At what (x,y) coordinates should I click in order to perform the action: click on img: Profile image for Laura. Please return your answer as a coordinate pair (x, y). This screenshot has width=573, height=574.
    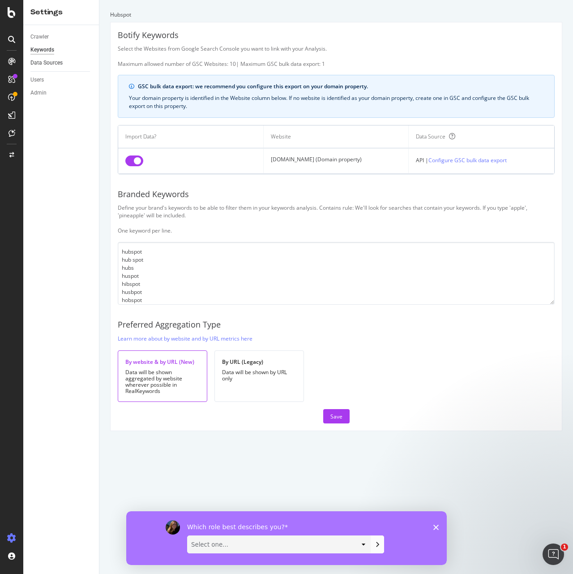
    Looking at the image, I should click on (47, 16).